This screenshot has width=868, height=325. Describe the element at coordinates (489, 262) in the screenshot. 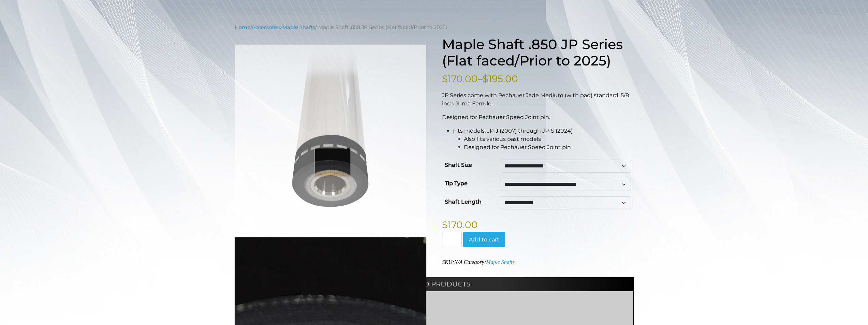

I see `span: Category:` at that location.